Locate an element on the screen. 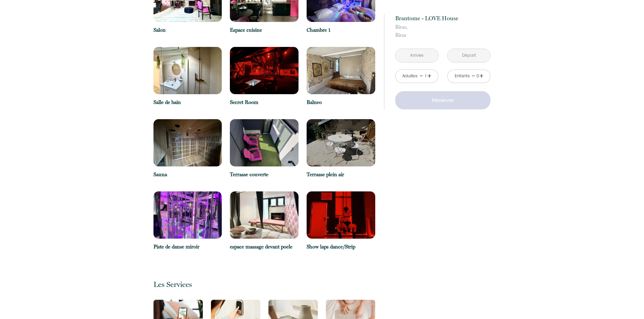  img: 17463888866659.jpg is located at coordinates (341, 143).